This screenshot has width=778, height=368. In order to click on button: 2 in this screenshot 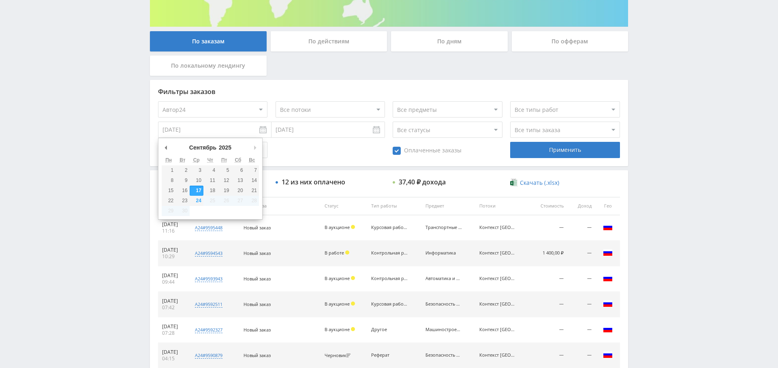, I will do `click(182, 170)`.